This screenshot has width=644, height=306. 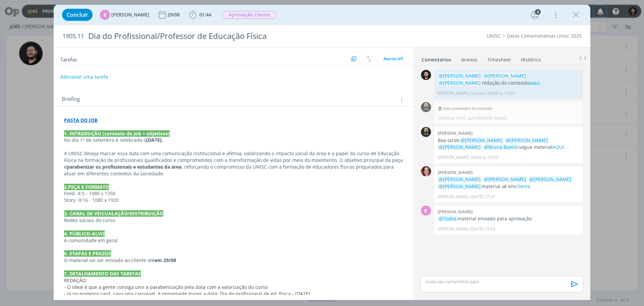 What do you see at coordinates (501, 93) in the screenshot?
I see `span: 26/08 às 17:05` at bounding box center [501, 93].